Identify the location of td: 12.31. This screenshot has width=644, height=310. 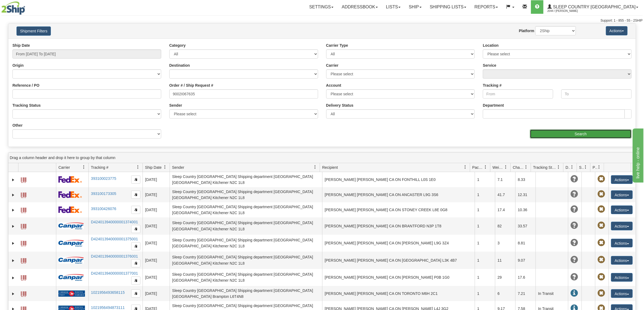
(525, 195).